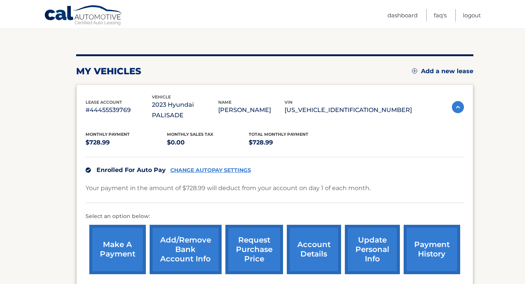 The height and width of the screenshot is (284, 525). I want to click on a: account details, so click(314, 249).